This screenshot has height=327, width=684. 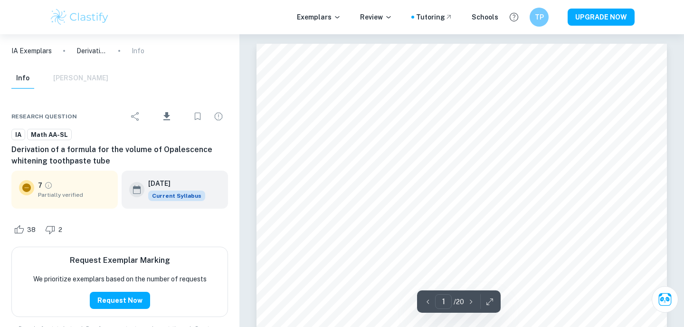 What do you see at coordinates (665, 299) in the screenshot?
I see `button: Ask Clai` at bounding box center [665, 299].